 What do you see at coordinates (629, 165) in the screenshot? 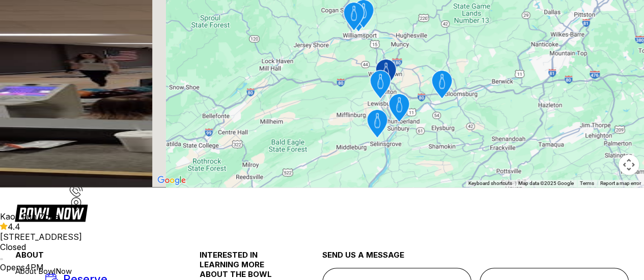
I see `button: Map camera controls` at bounding box center [629, 165].